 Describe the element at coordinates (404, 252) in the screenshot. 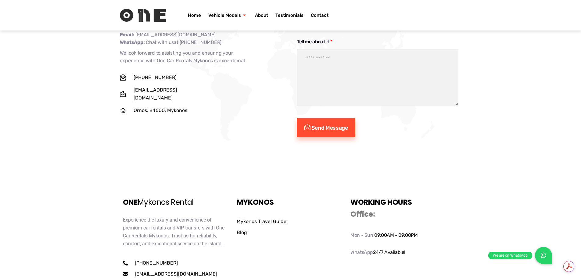

I see `h2: 24/7 Available!` at that location.